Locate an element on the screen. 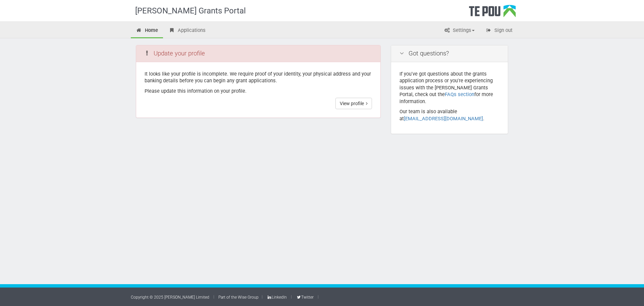  a: Part of the Wise Group is located at coordinates (238, 297).